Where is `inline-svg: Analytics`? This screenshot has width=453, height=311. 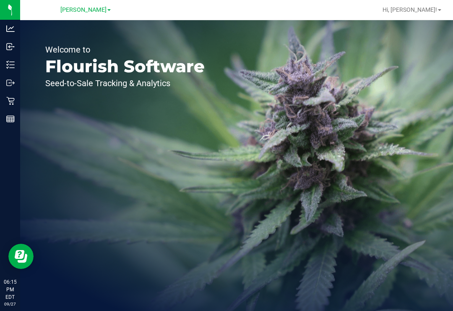 inline-svg: Analytics is located at coordinates (10, 29).